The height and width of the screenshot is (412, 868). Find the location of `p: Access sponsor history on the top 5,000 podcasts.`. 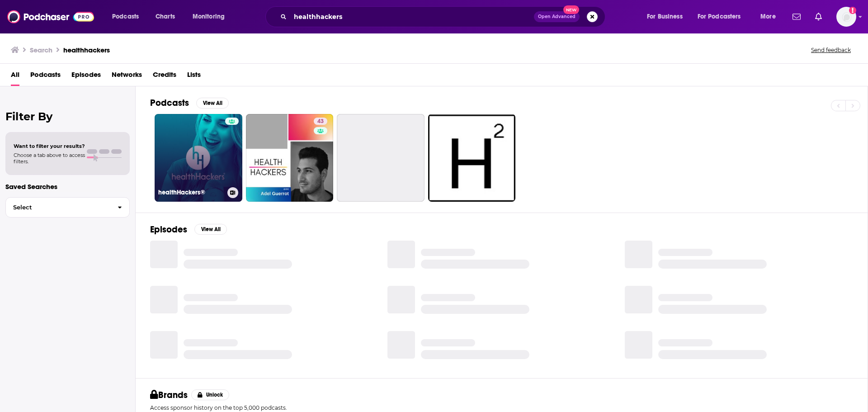

p: Access sponsor history on the top 5,000 podcasts. is located at coordinates (501, 407).